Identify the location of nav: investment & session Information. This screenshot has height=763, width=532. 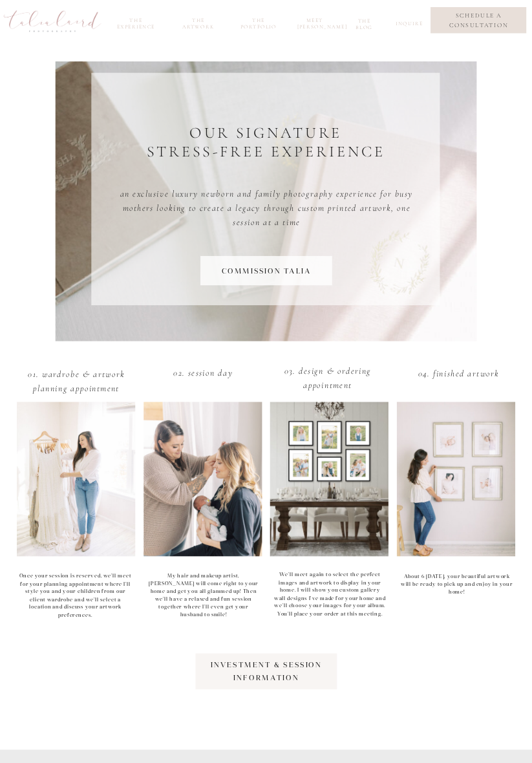
(266, 670).